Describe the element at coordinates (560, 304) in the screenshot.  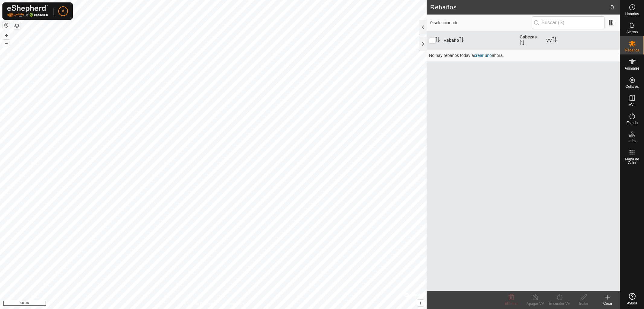
I see `div: Encender VV` at that location.